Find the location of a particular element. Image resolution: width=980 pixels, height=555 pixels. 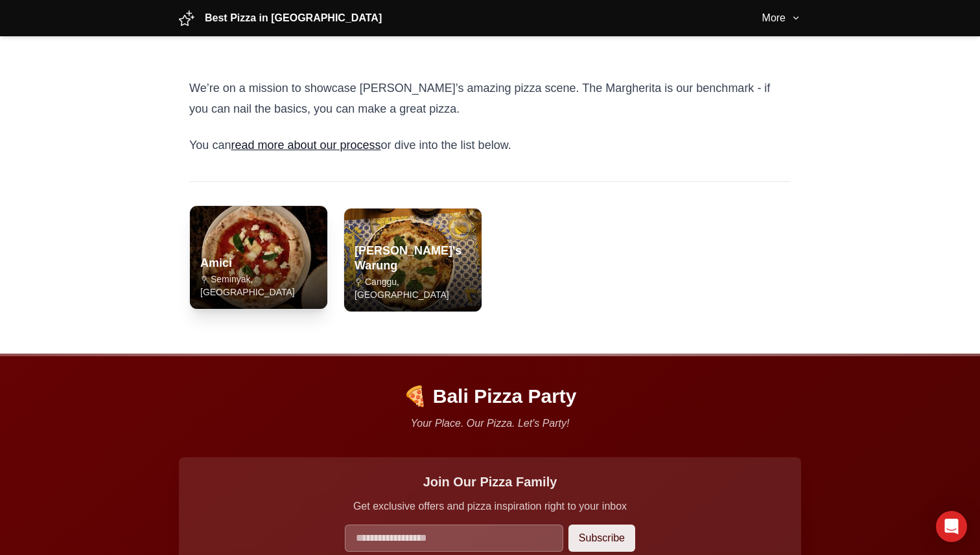

button: More is located at coordinates (782, 18).